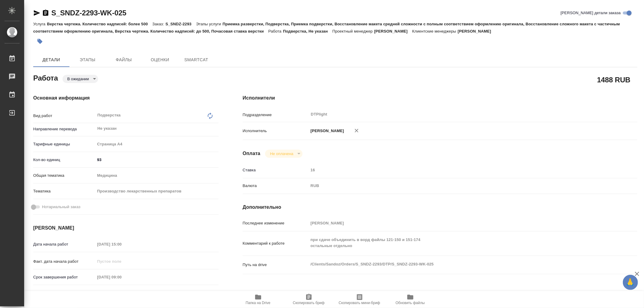 The width and height of the screenshot is (644, 308). What do you see at coordinates (40, 41) in the screenshot?
I see `button: Добавить тэг` at bounding box center [40, 41].